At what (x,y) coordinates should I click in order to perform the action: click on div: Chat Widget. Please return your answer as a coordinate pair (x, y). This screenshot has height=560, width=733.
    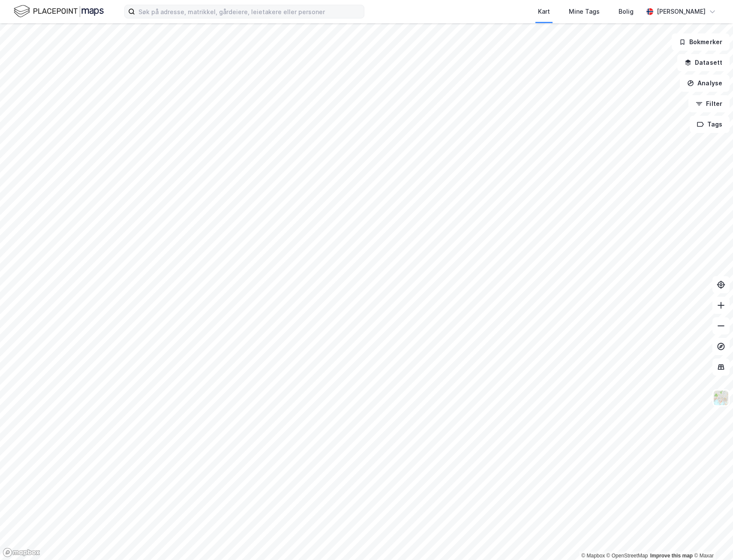
    Looking at the image, I should click on (711, 539).